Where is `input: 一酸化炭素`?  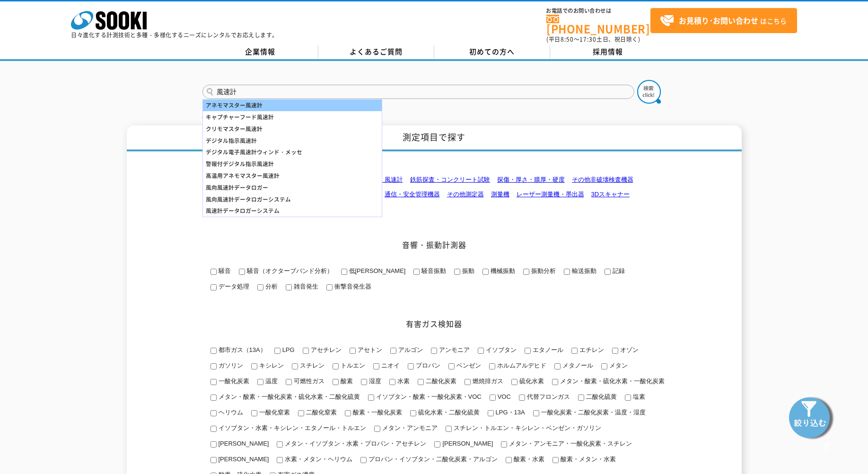 input: 一酸化炭素 is located at coordinates (213, 382).